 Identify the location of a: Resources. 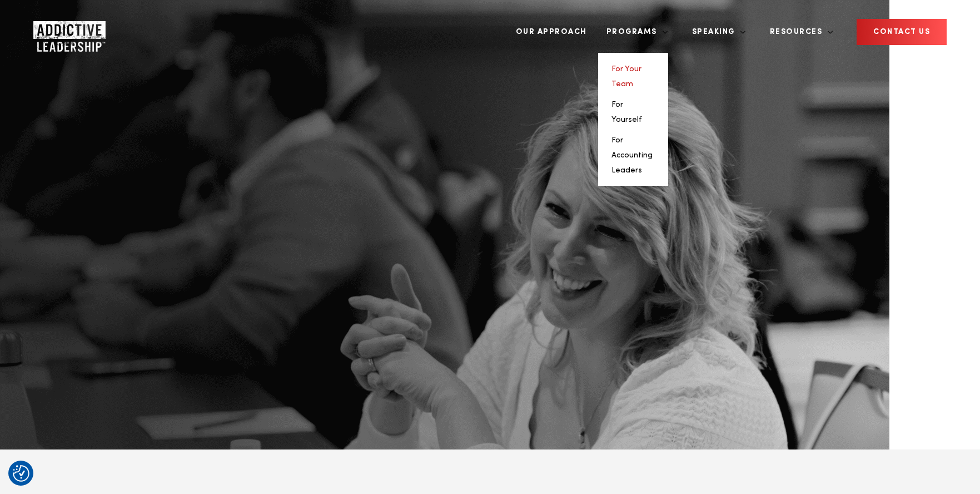
(797, 32).